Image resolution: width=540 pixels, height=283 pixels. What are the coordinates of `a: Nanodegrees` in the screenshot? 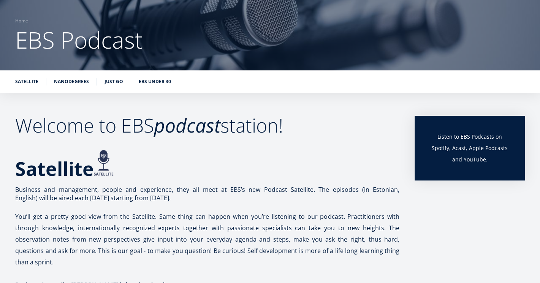 It's located at (71, 82).